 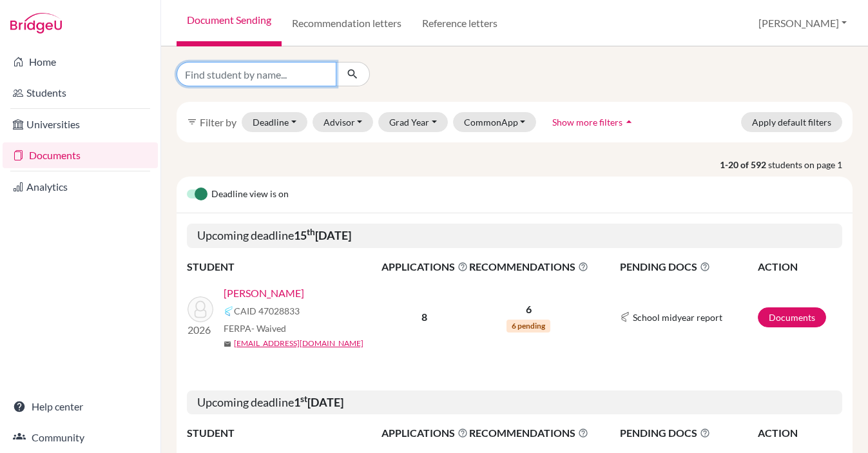 What do you see at coordinates (413, 122) in the screenshot?
I see `button: Grad Year` at bounding box center [413, 122].